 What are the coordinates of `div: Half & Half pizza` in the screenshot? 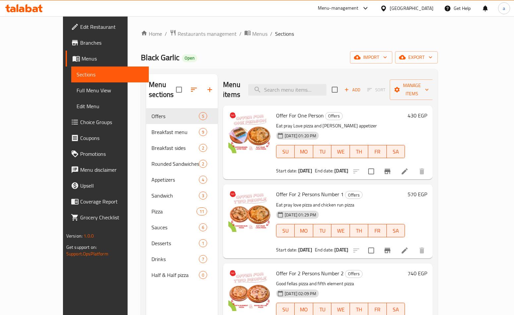 It's located at (175, 275).